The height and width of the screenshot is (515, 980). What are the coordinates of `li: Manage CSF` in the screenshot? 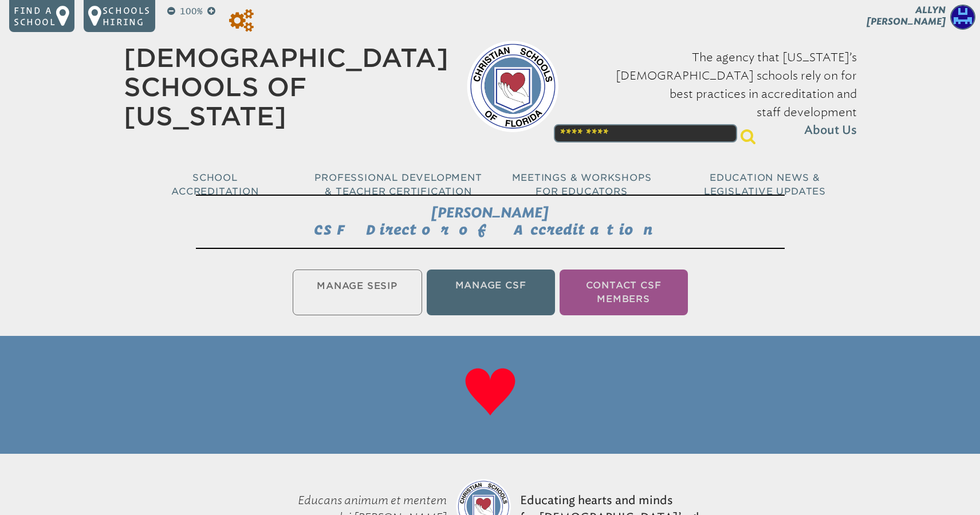 It's located at (491, 292).